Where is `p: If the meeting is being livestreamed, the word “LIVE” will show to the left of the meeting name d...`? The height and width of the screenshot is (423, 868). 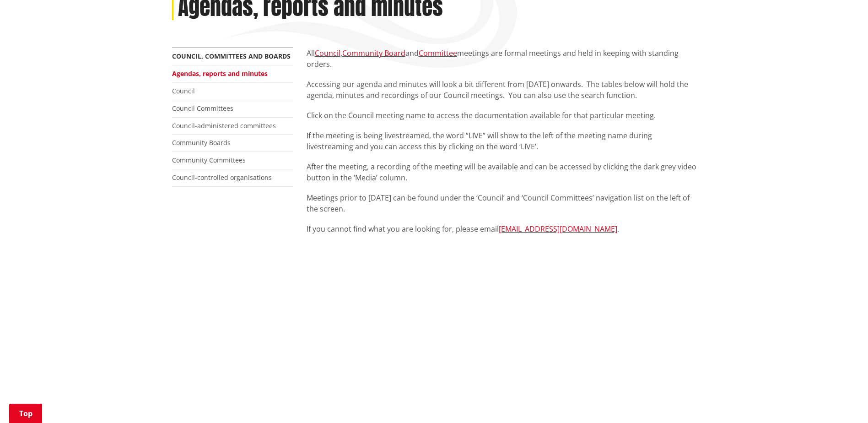
p: If the meeting is being livestreamed, the word “LIVE” will show to the left of the meeting name d... is located at coordinates (501, 141).